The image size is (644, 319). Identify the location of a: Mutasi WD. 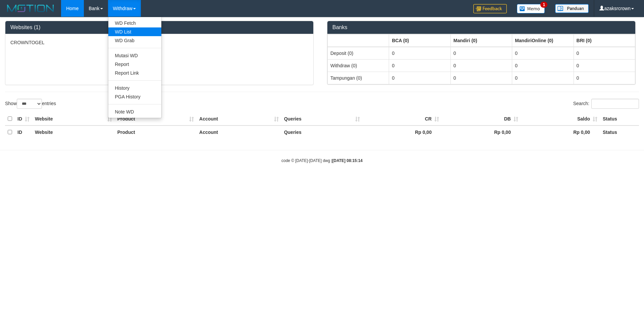
(134, 56).